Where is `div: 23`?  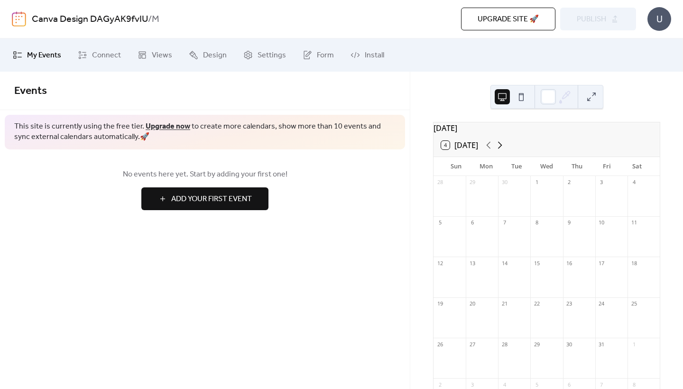
div: 23 is located at coordinates (569, 303).